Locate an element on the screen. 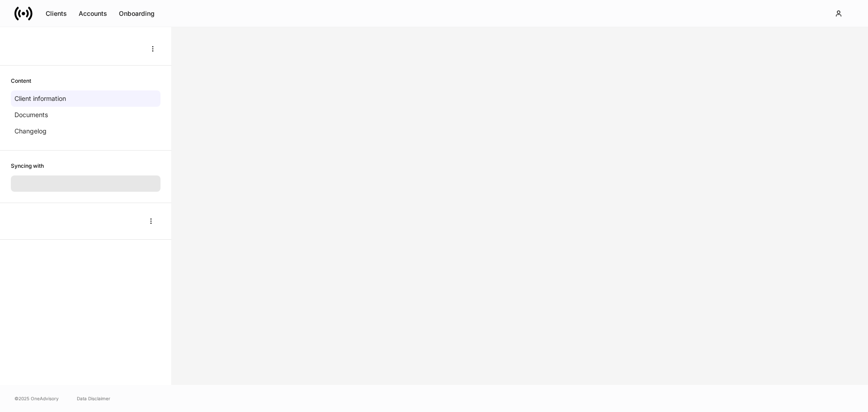 The width and height of the screenshot is (868, 412). a: Data Disclaimer is located at coordinates (94, 398).